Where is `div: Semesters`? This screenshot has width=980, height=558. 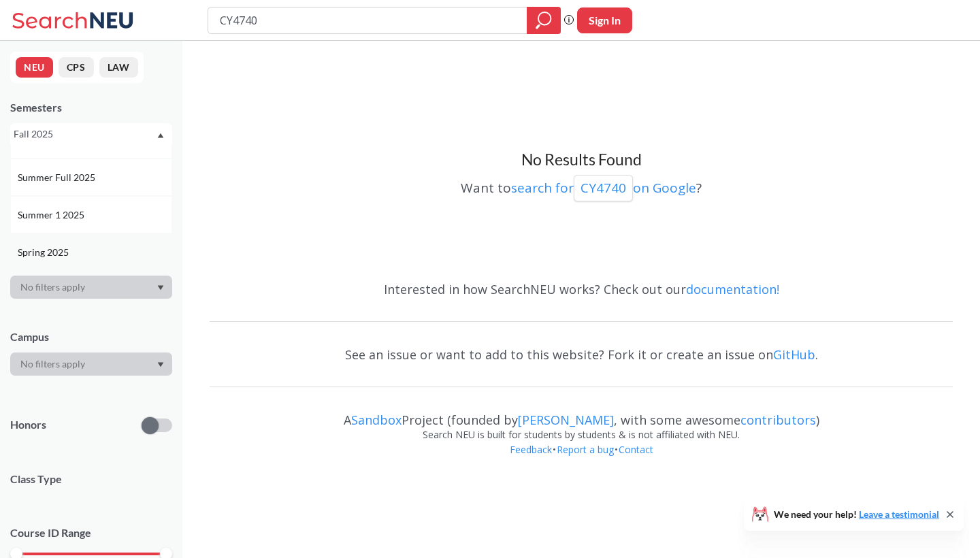 div: Semesters is located at coordinates (91, 107).